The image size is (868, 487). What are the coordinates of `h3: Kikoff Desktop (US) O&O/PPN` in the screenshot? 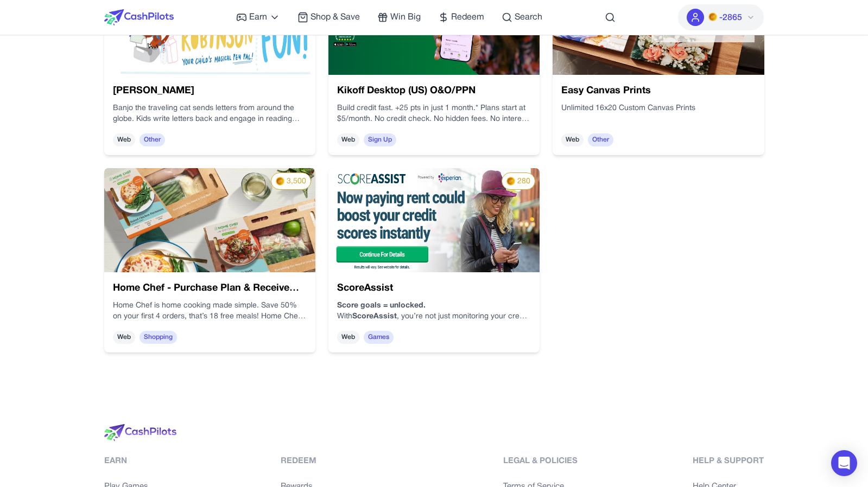 It's located at (434, 91).